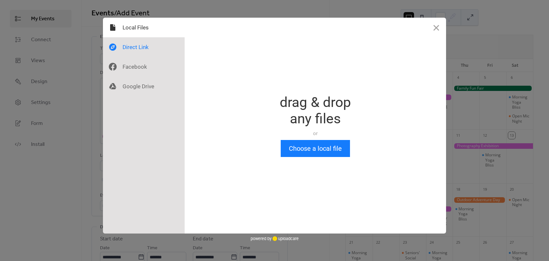 The width and height of the screenshot is (549, 261). Describe the element at coordinates (315, 148) in the screenshot. I see `button: Choose a local file` at that location.